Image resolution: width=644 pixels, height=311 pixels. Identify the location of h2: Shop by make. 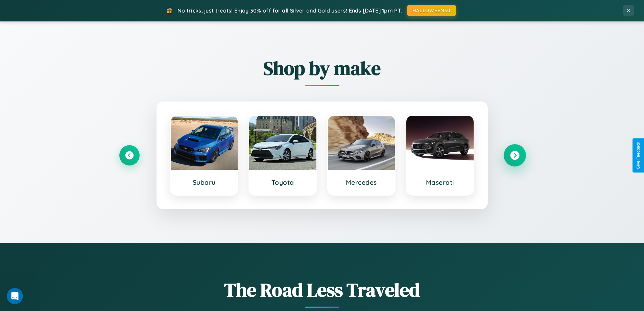
(322, 68).